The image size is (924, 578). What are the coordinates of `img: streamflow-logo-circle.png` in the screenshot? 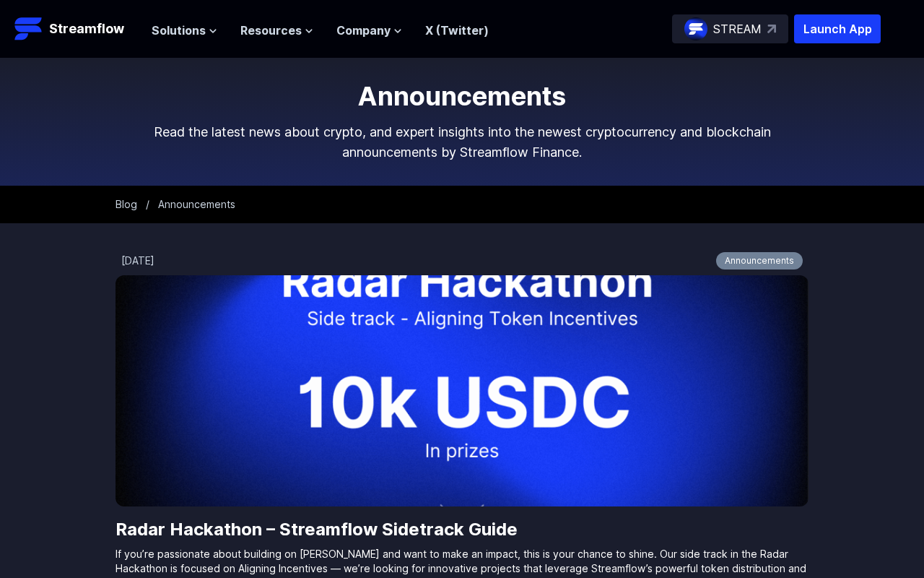 It's located at (696, 29).